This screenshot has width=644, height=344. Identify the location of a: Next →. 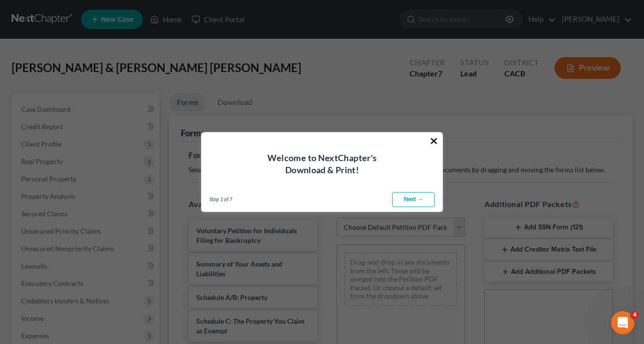
(413, 199).